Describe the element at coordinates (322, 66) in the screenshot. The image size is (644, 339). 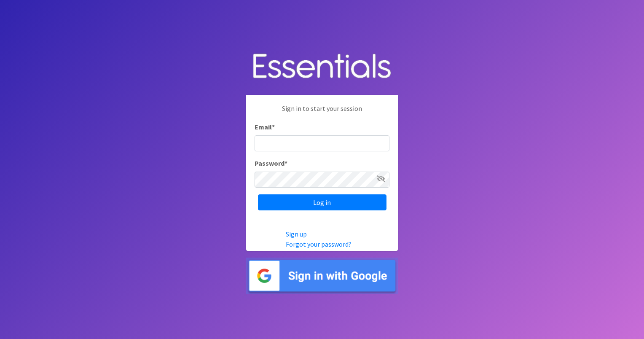
I see `img: Human Essentials` at that location.